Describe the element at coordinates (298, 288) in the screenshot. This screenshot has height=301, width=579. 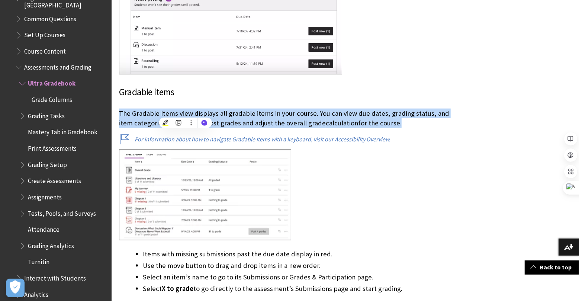
I see `span: to go directly to the assessment’s Submissions page and start grading.` at that location.